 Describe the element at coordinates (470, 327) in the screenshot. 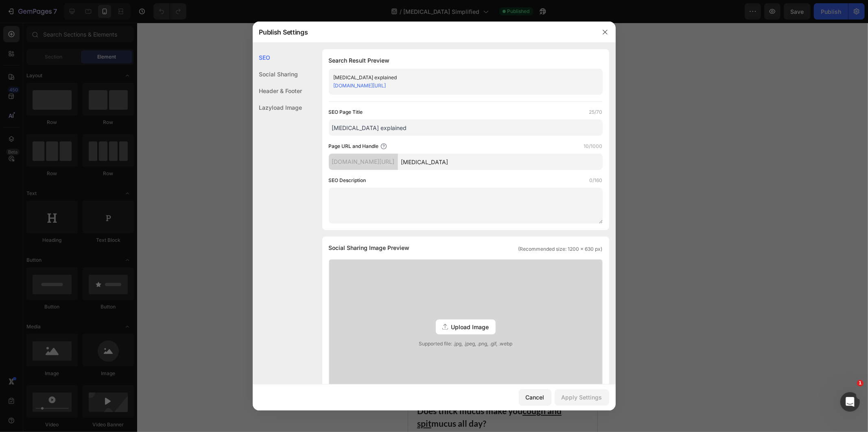

I see `span: Upload Image` at that location.